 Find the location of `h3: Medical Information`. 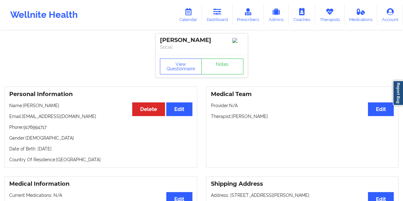

h3: Medical Information is located at coordinates (101, 184).